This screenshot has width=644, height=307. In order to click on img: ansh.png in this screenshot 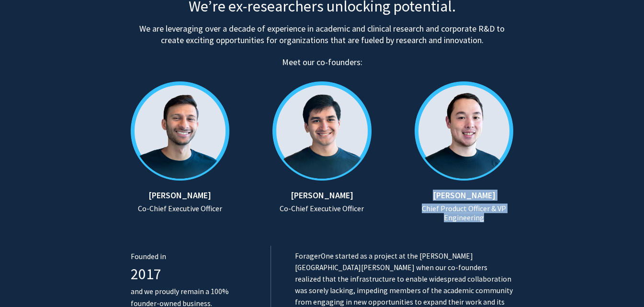, I will do `click(190, 131)`.